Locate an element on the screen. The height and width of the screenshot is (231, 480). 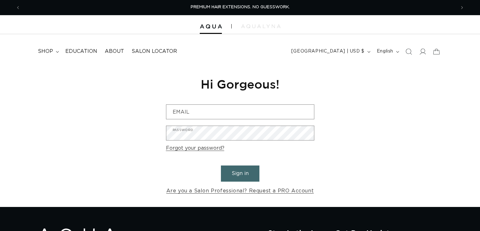
img: aqualyna.com is located at coordinates (261, 26).